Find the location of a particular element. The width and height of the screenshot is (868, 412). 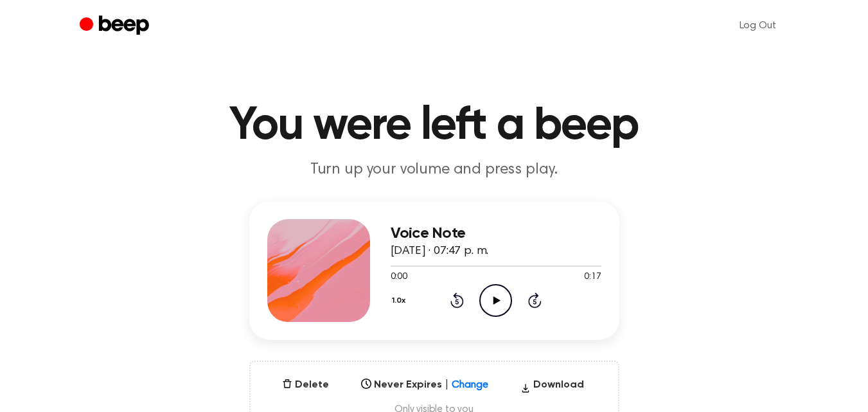

button: 1.0x is located at coordinates (400, 301).